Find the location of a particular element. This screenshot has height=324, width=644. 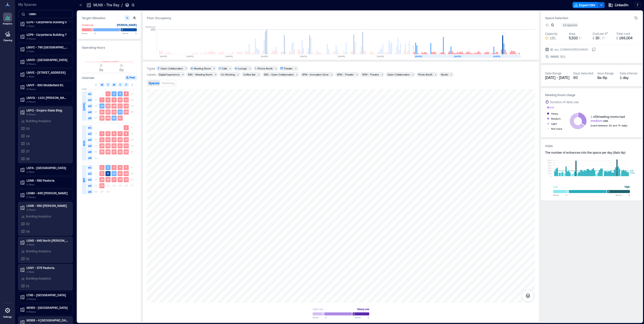

span: LinkedIn is located at coordinates (622, 5).